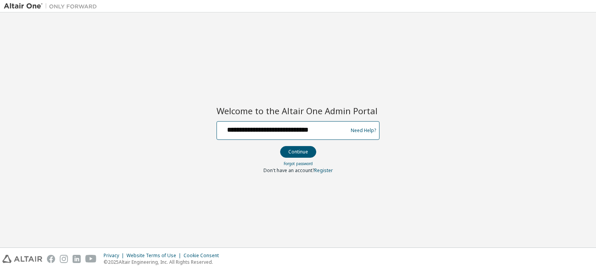 Image resolution: width=596 pixels, height=270 pixels. I want to click on div: Website Terms of Use, so click(155, 255).